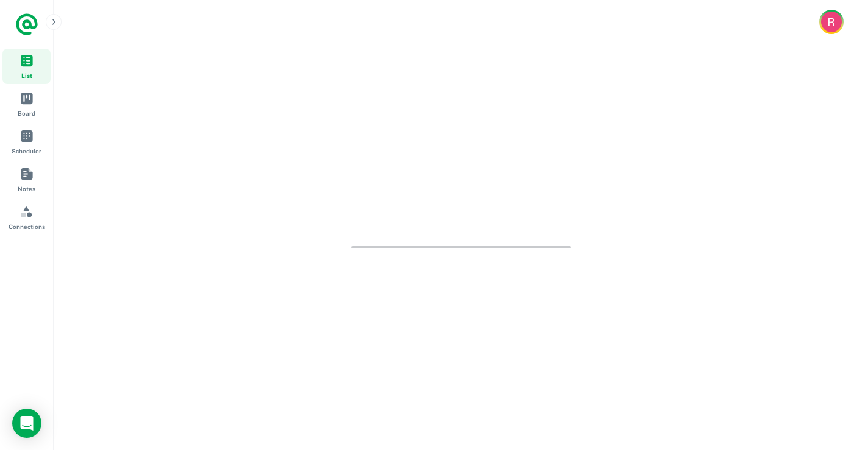  What do you see at coordinates (27, 226) in the screenshot?
I see `span: Connections` at bounding box center [27, 226].